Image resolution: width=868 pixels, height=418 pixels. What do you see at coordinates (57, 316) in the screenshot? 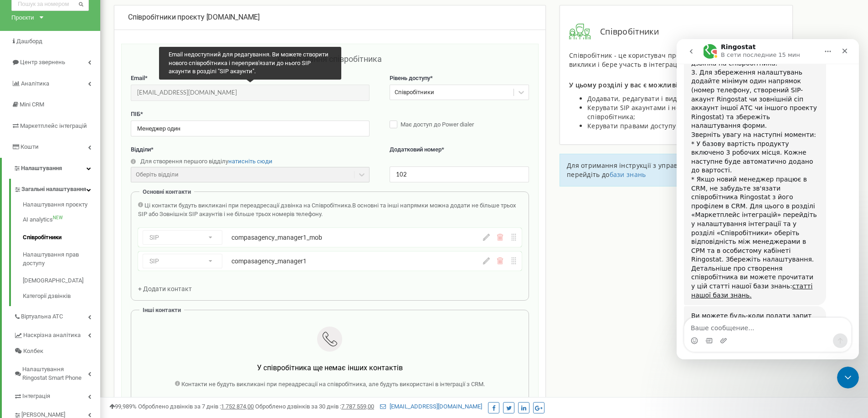
I see `a: Віртуальна АТС` at bounding box center [57, 316].